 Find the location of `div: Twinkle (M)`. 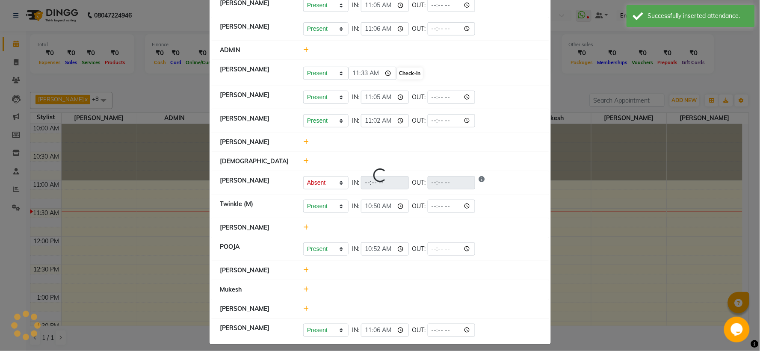

div: Twinkle (M) is located at coordinates (255, 206).